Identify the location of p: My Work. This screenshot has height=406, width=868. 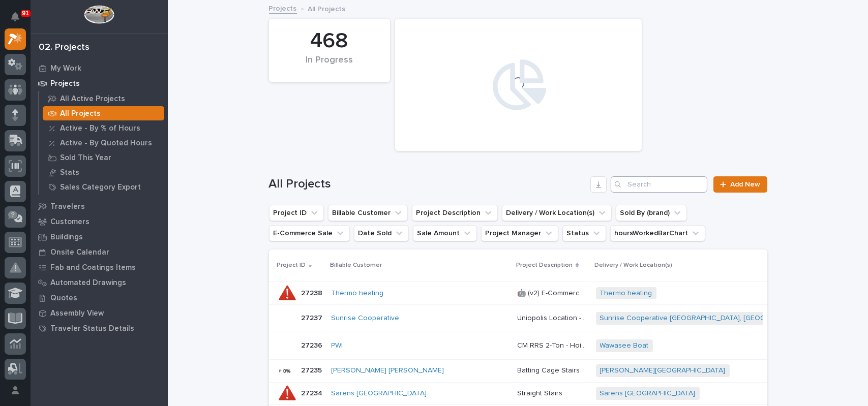
(66, 69).